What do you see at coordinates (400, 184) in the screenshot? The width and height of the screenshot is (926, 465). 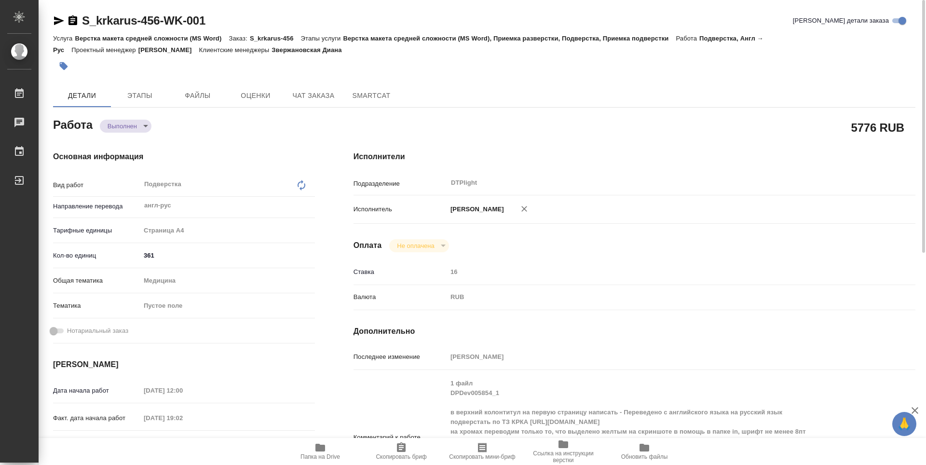 I see `p: Подразделение` at bounding box center [400, 184].